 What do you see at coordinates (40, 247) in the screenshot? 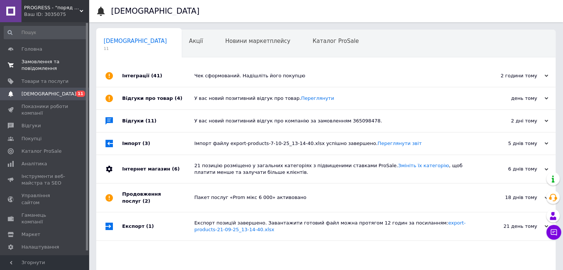
I see `span: Налаштування` at bounding box center [40, 247].